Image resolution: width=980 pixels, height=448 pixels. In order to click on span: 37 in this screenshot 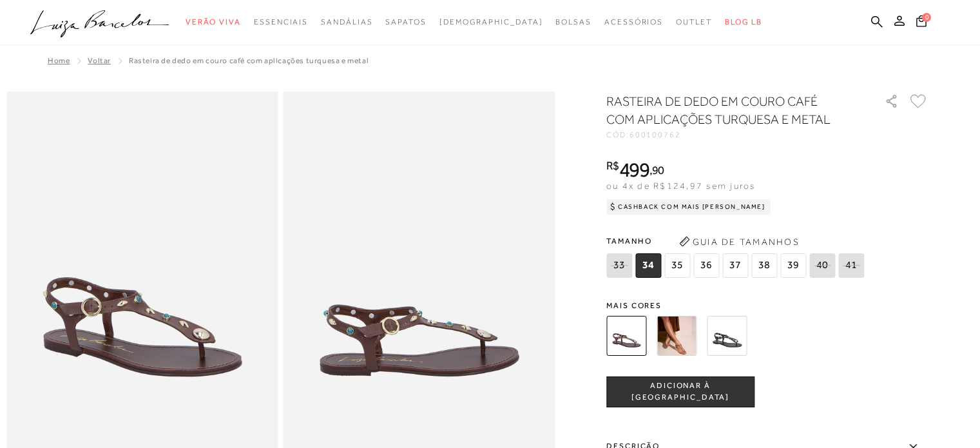, I will do `click(735, 265)`.